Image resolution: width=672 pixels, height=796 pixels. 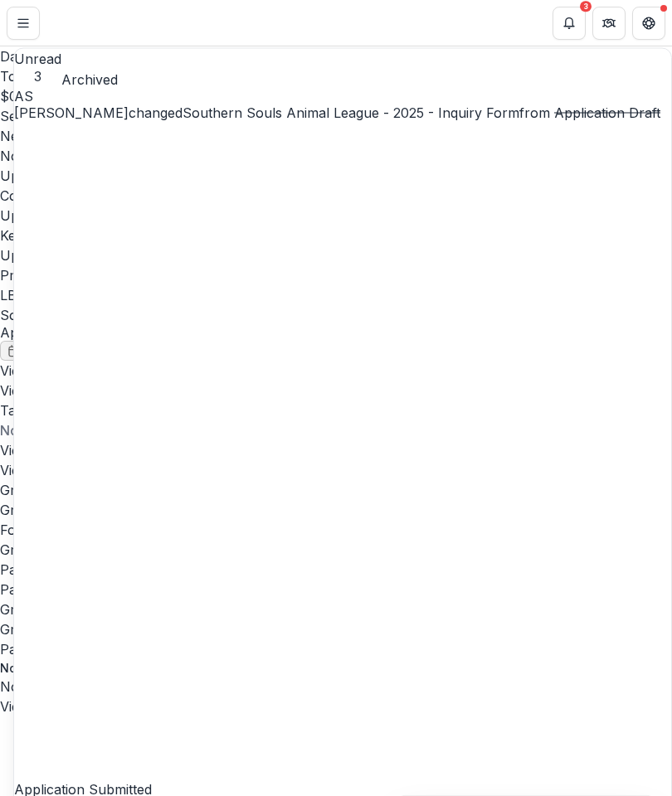 What do you see at coordinates (342, 96) in the screenshot?
I see `div: Anna Shepard` at bounding box center [342, 96].